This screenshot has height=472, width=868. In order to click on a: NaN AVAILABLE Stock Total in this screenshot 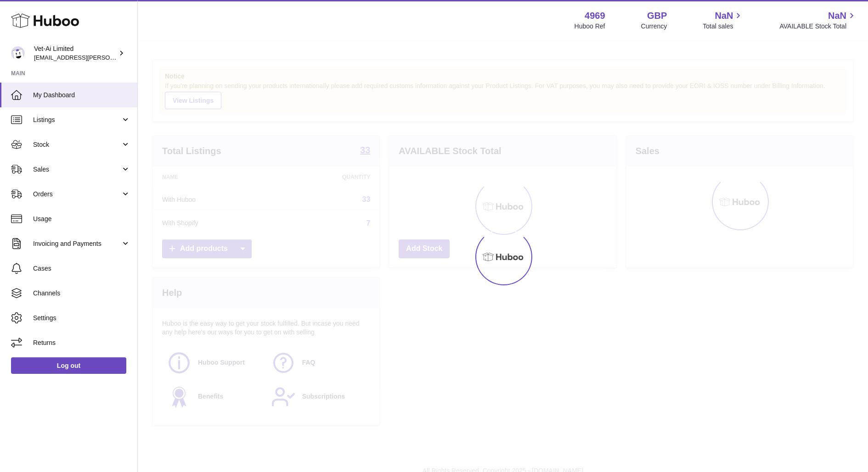, I will do `click(818, 20)`.